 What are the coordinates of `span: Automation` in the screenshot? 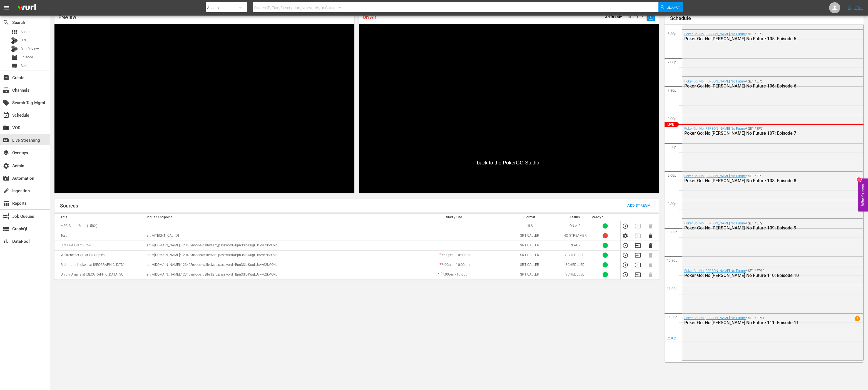 It's located at (6, 179).